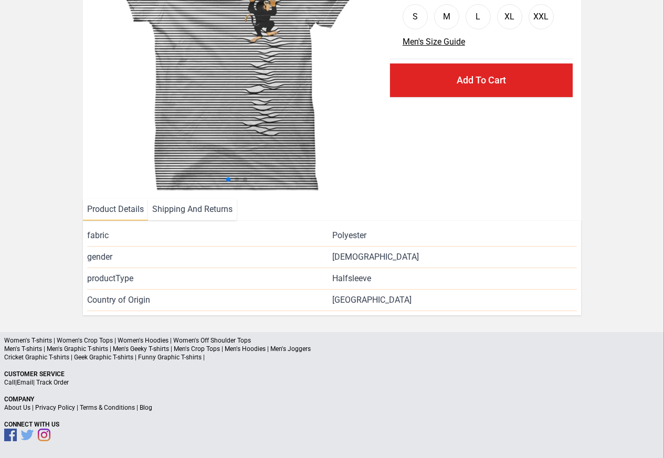 Image resolution: width=664 pixels, height=458 pixels. I want to click on a: Track Order, so click(52, 383).